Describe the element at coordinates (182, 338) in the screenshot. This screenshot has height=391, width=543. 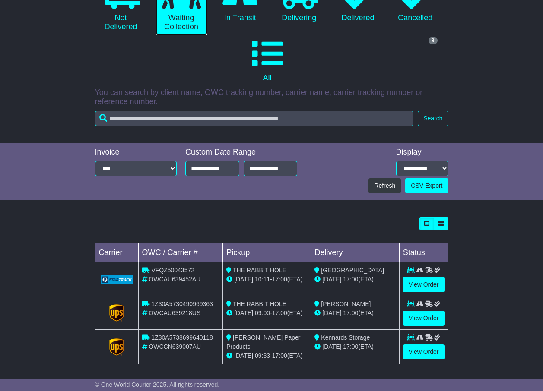
I see `span: 1Z30A5738699640118` at that location.